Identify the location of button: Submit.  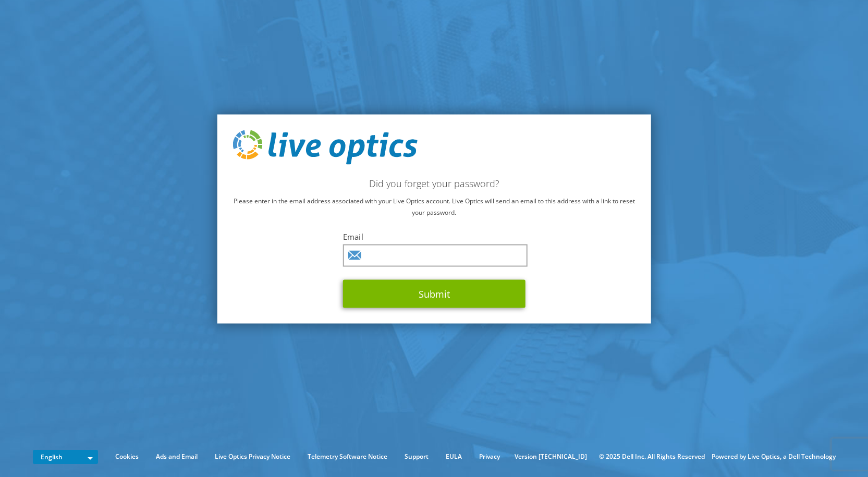
(434, 293).